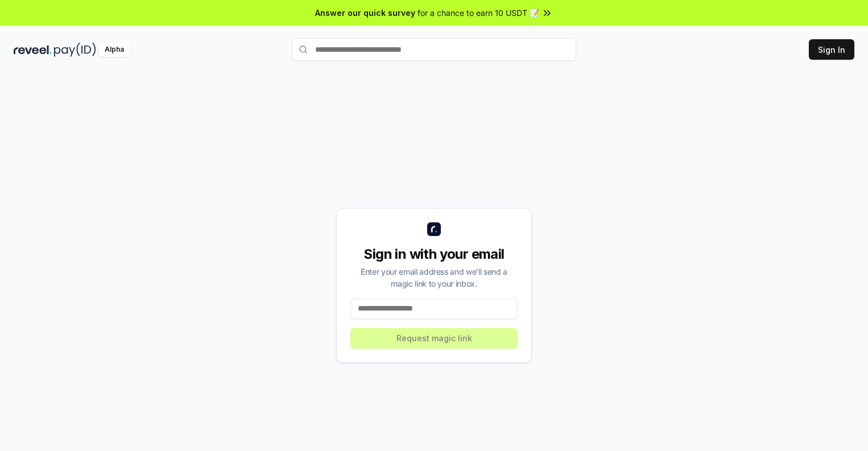 This screenshot has width=868, height=451. What do you see at coordinates (434, 230) in the screenshot?
I see `img: logo_small` at bounding box center [434, 230].